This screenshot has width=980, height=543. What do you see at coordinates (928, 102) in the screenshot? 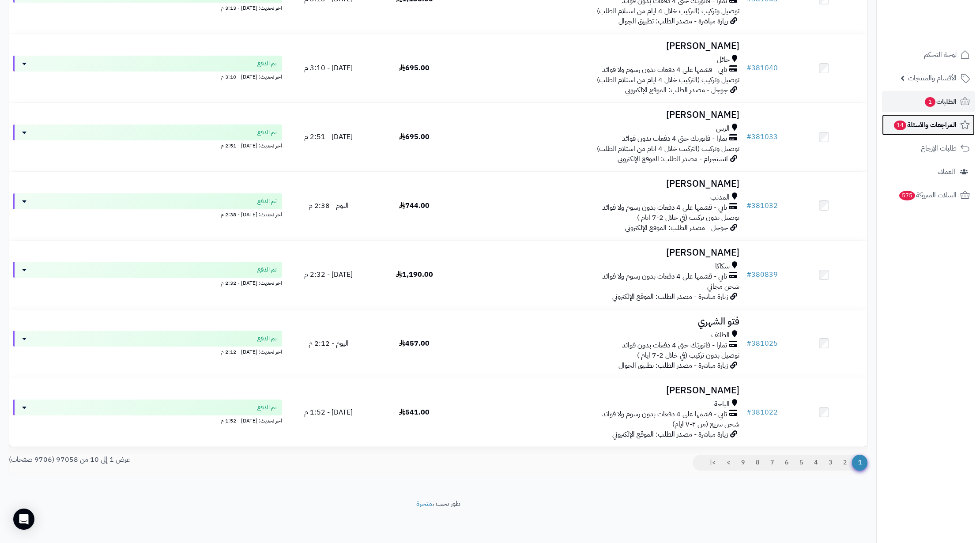
I see `a: الطلبات1` at bounding box center [928, 102].